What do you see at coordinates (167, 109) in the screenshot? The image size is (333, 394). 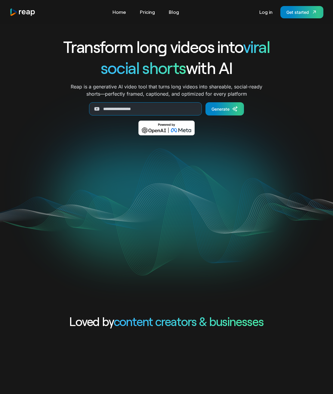 I see `form: Generate Form` at bounding box center [167, 109].